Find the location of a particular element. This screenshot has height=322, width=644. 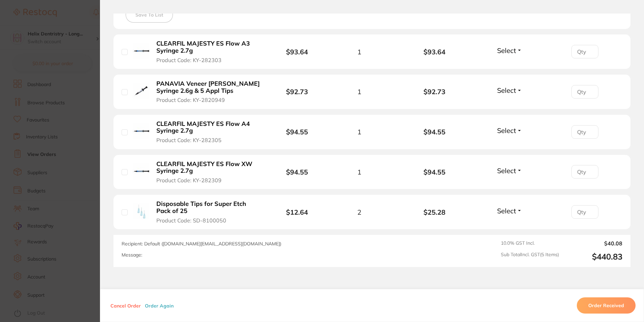

b: $25.28 is located at coordinates (434, 212).